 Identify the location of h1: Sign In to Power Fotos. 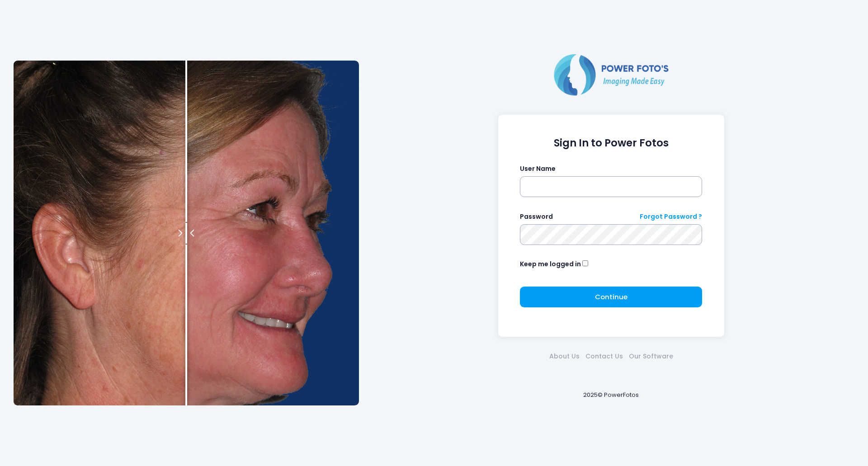
(611, 143).